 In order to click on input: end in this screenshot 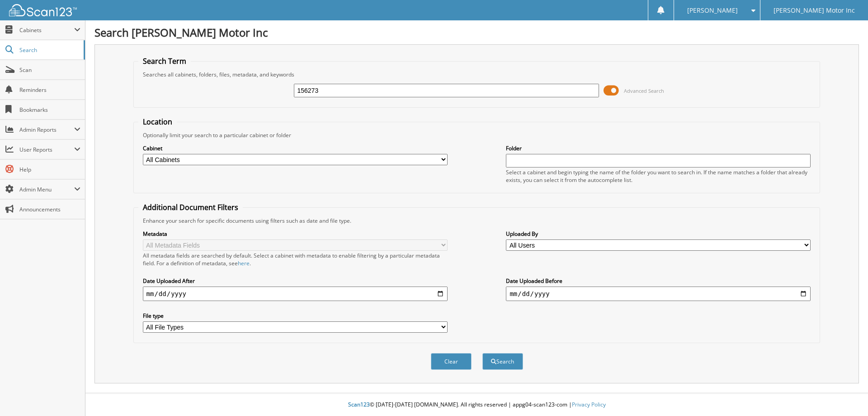, I will do `click(659, 294)`.